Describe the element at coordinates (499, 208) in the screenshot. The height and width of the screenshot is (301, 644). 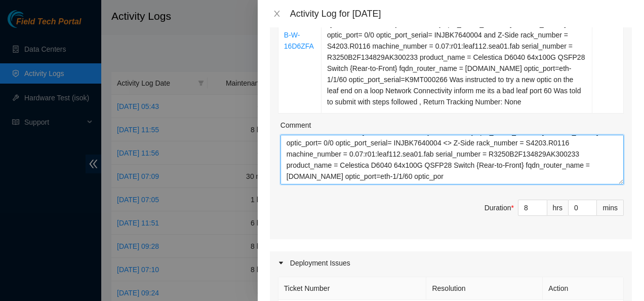
I see `div: Duration` at that location.